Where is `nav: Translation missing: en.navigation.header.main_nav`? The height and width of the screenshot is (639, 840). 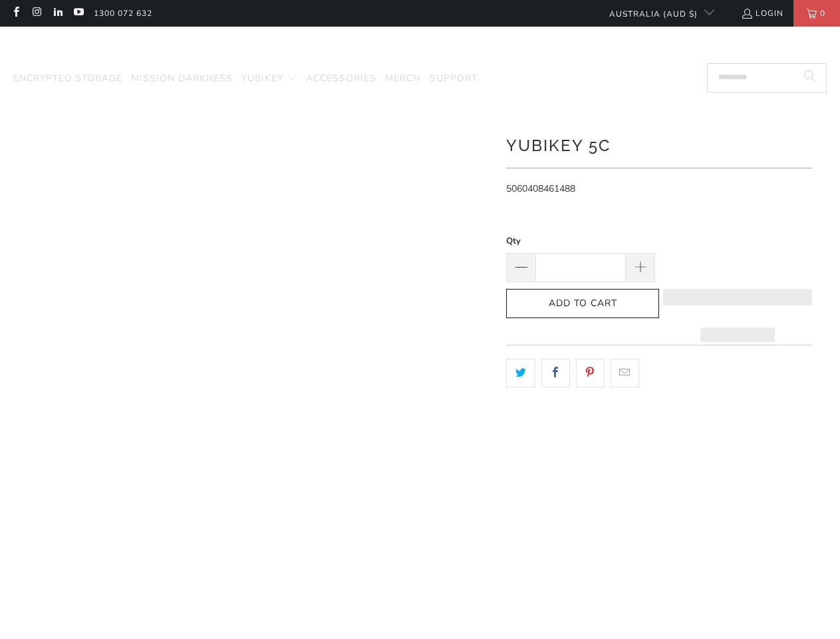
nav: Translation missing: en.navigation.header.main_nav is located at coordinates (246, 79).